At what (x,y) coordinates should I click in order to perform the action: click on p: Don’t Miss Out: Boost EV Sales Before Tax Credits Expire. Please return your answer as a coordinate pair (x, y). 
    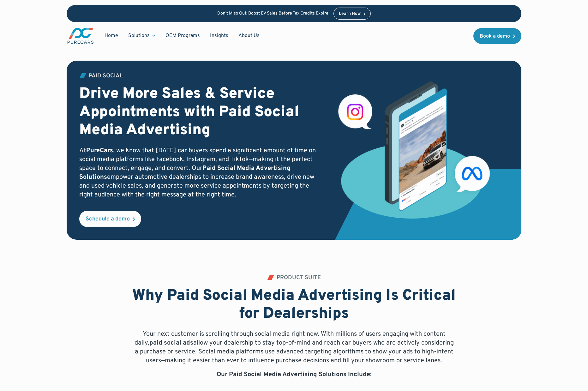
    Looking at the image, I should click on (273, 14).